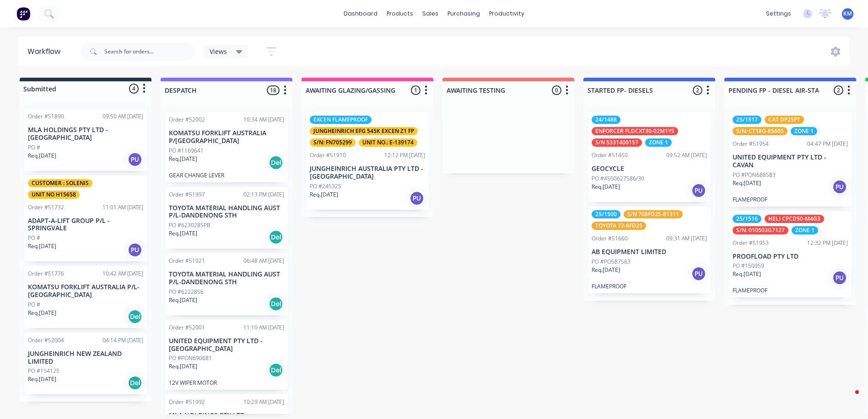  Describe the element at coordinates (794, 219) in the screenshot. I see `div: HELI CPCD50-M4G3` at that location.